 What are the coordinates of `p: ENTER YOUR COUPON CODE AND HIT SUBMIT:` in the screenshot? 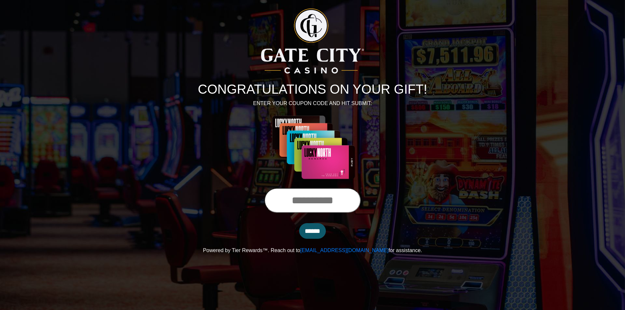 It's located at (313, 104).